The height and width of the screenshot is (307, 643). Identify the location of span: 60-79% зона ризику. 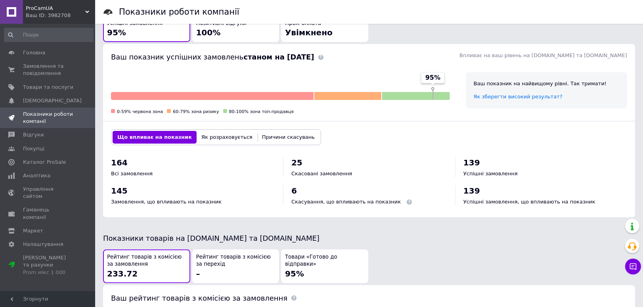
(196, 111).